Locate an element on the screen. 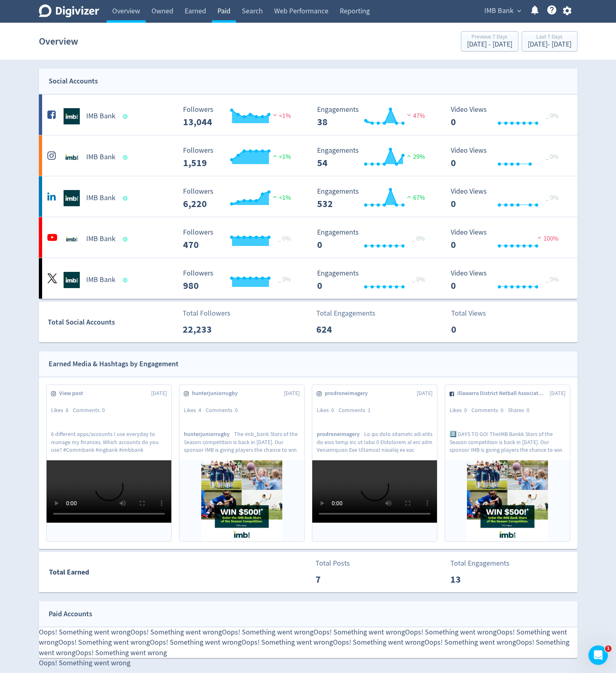 The height and width of the screenshot is (673, 616). p: Total Followers is located at coordinates (207, 313).